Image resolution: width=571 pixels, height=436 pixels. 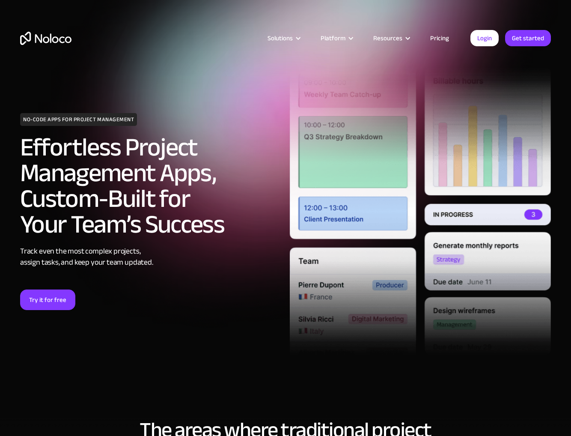 What do you see at coordinates (484, 38) in the screenshot?
I see `a: Login` at bounding box center [484, 38].